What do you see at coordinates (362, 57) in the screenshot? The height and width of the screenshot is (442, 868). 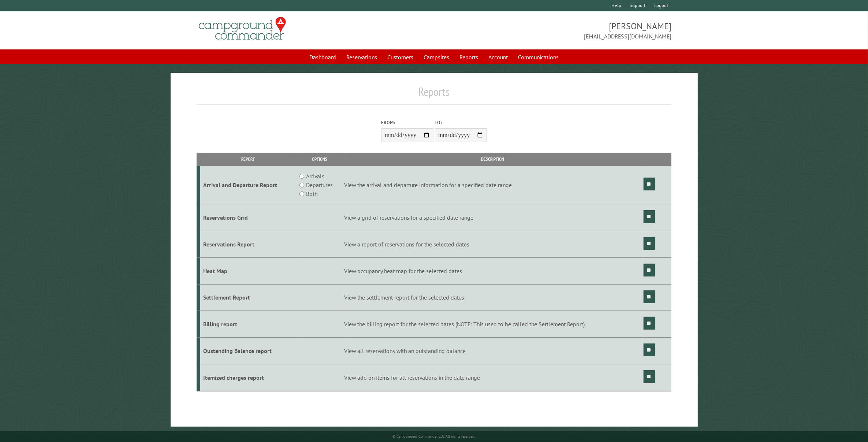 I see `a: Reservations` at bounding box center [362, 57].